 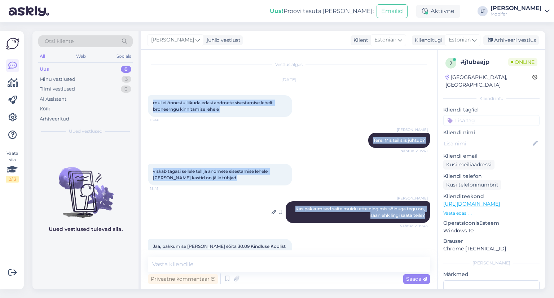 I want to click on span: 15:41, so click(x=163, y=188).